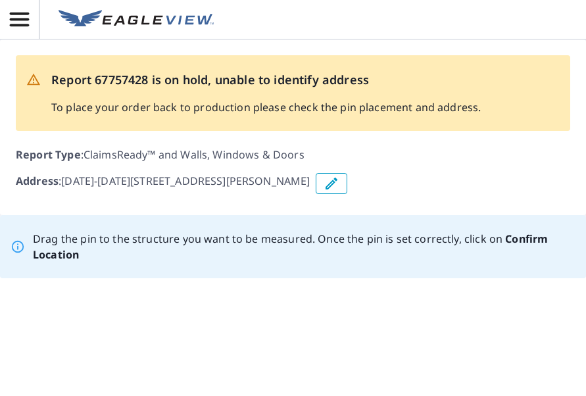 This screenshot has height=396, width=586. Describe the element at coordinates (293, 155) in the screenshot. I see `p: : ClaimsReady™ and Walls, Windows & Doors` at that location.